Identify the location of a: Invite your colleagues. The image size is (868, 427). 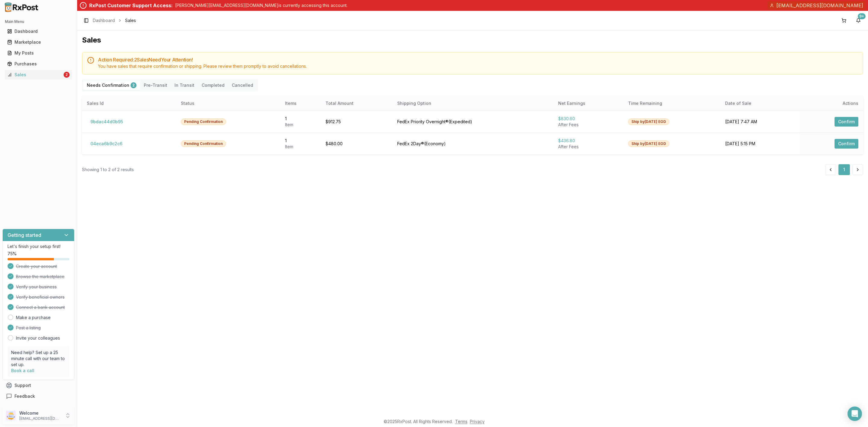
(38, 338).